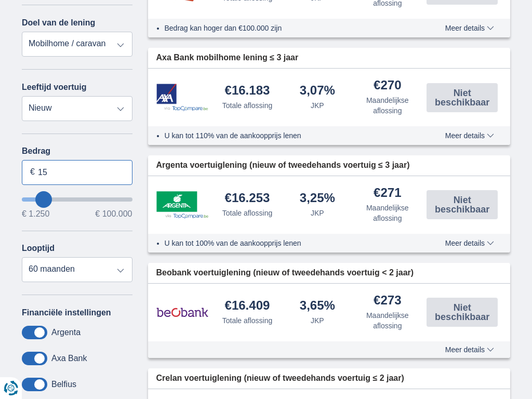  I want to click on input: wantToBorrow, so click(77, 200).